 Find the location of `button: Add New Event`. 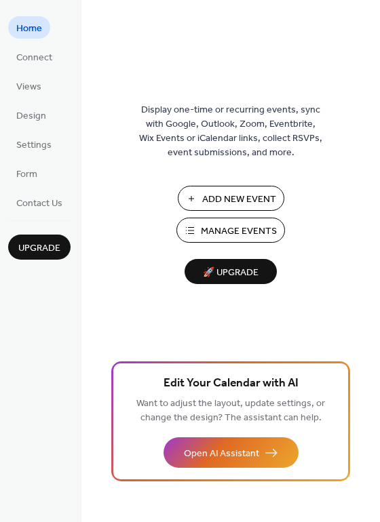

button: Add New Event is located at coordinates (231, 198).